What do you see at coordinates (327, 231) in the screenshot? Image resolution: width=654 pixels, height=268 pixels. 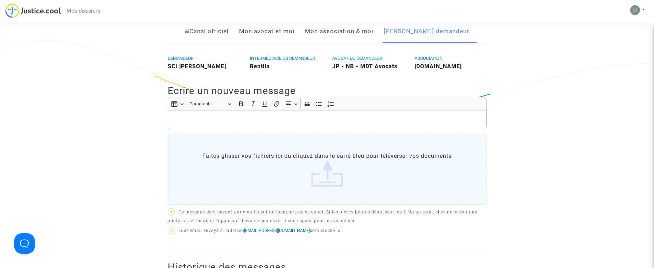 I see `p: Tout email envoyé à l'adresse sera stocké ici.` at bounding box center [327, 231].